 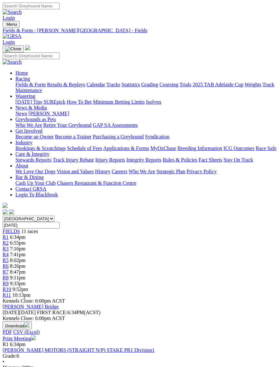 I want to click on a: History, so click(x=103, y=171).